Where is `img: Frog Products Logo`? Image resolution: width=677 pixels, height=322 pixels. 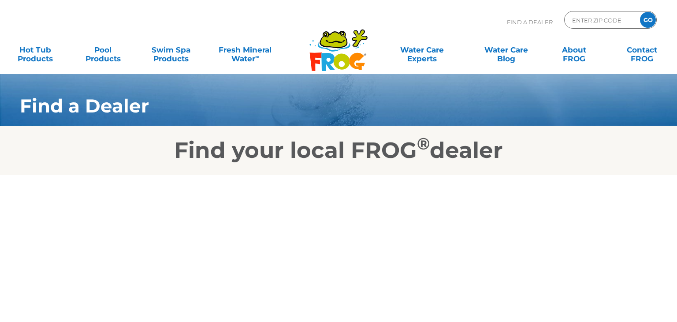 img: Frog Products Logo is located at coordinates (339, 45).